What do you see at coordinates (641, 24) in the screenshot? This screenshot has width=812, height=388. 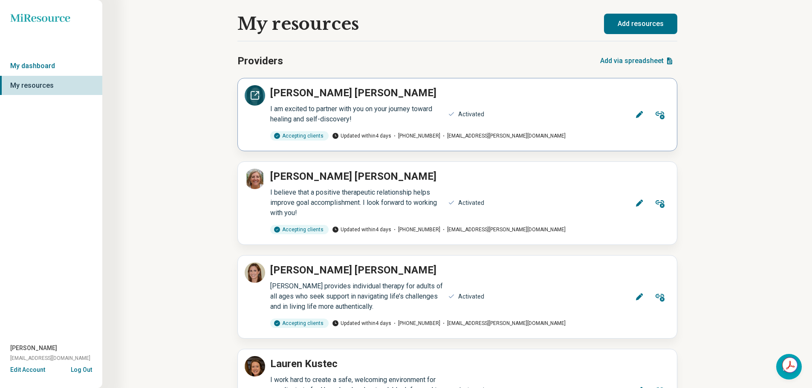 I see `button: Add resources` at bounding box center [641, 24].